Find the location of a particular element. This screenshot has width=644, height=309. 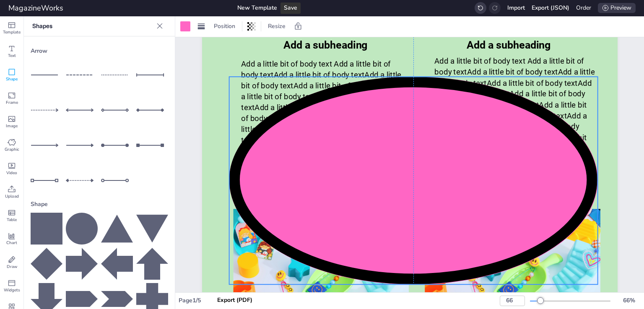

span: Image is located at coordinates (12, 126).